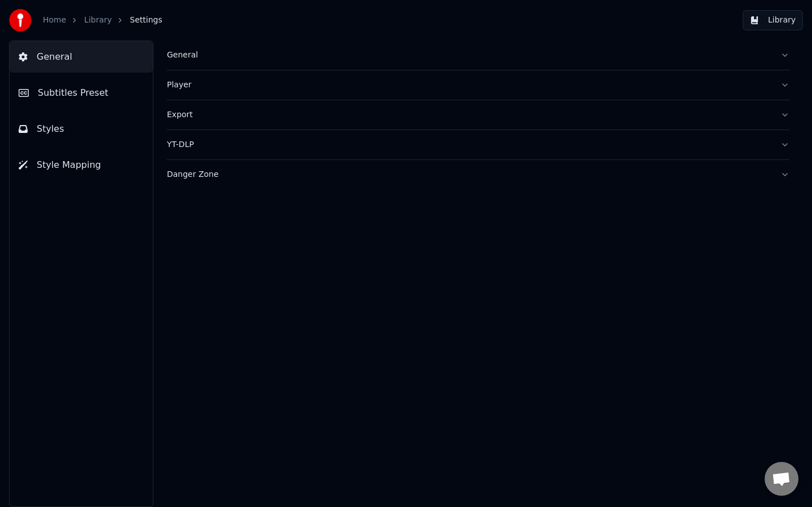  What do you see at coordinates (470, 55) in the screenshot?
I see `div: General` at bounding box center [470, 55].